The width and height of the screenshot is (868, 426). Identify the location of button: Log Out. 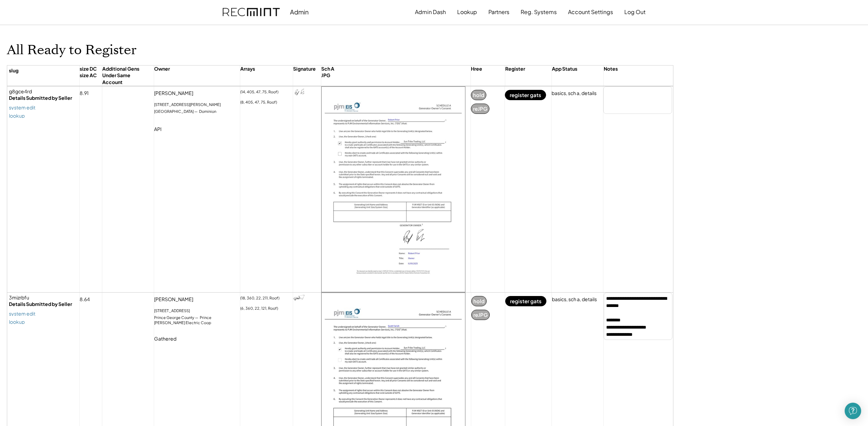
(635, 12).